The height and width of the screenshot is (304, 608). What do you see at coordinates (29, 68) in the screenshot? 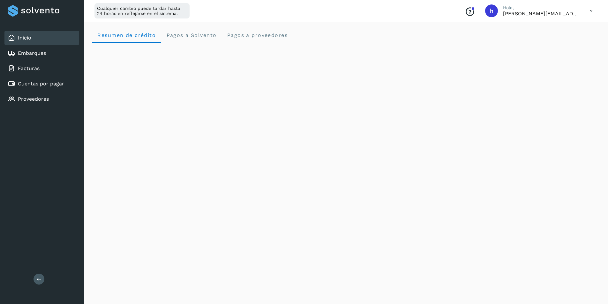
I see `a: Facturas` at bounding box center [29, 68].